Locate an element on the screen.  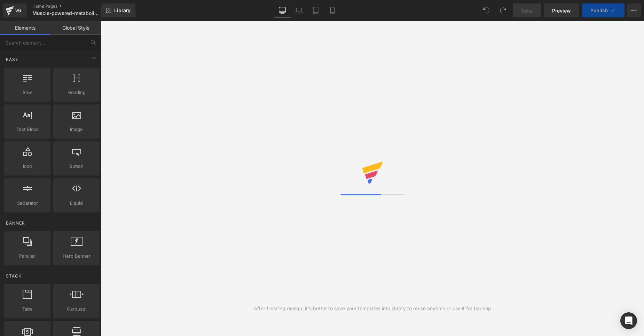
button: More is located at coordinates (635, 10).